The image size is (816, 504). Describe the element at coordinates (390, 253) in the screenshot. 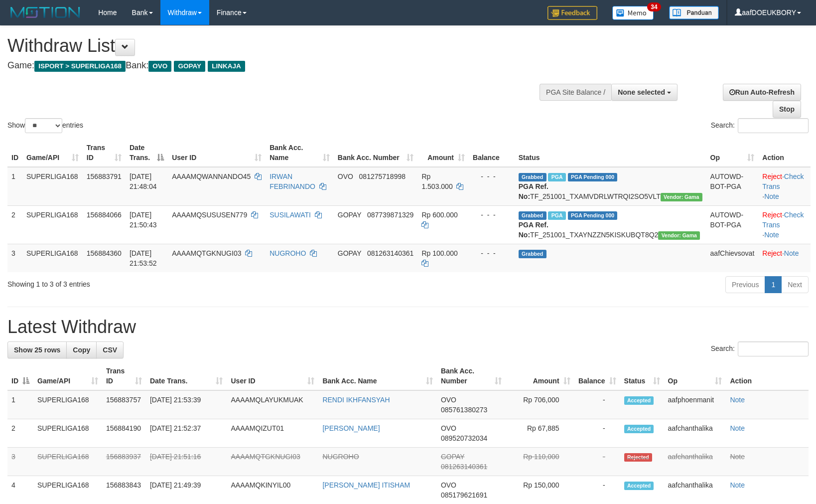

I see `span: Copy 081263140361 to clipboard` at that location.